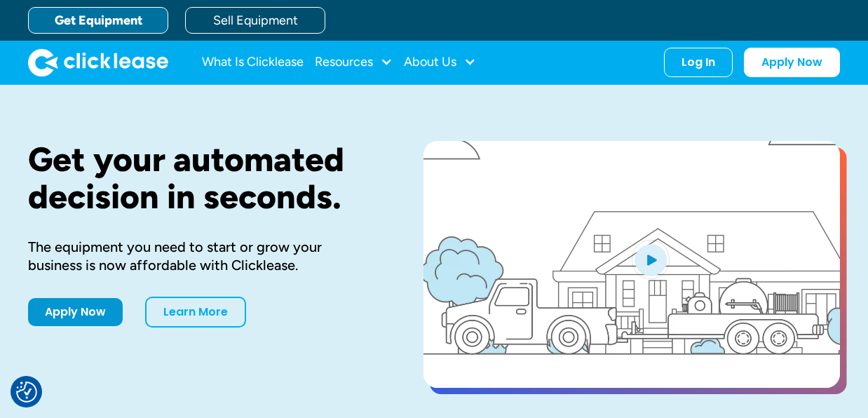 The height and width of the screenshot is (418, 868). Describe the element at coordinates (98, 62) in the screenshot. I see `img: Clicklease logo` at that location.